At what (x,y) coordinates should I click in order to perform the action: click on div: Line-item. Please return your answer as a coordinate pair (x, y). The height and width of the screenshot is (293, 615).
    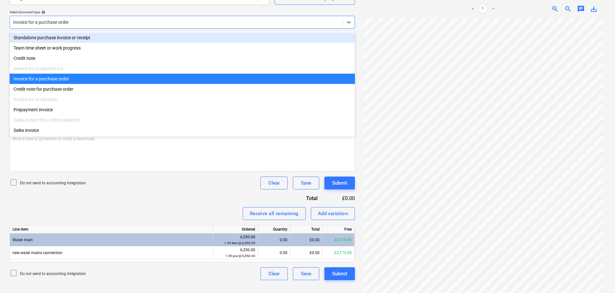
    Looking at the image, I should click on (112, 229).